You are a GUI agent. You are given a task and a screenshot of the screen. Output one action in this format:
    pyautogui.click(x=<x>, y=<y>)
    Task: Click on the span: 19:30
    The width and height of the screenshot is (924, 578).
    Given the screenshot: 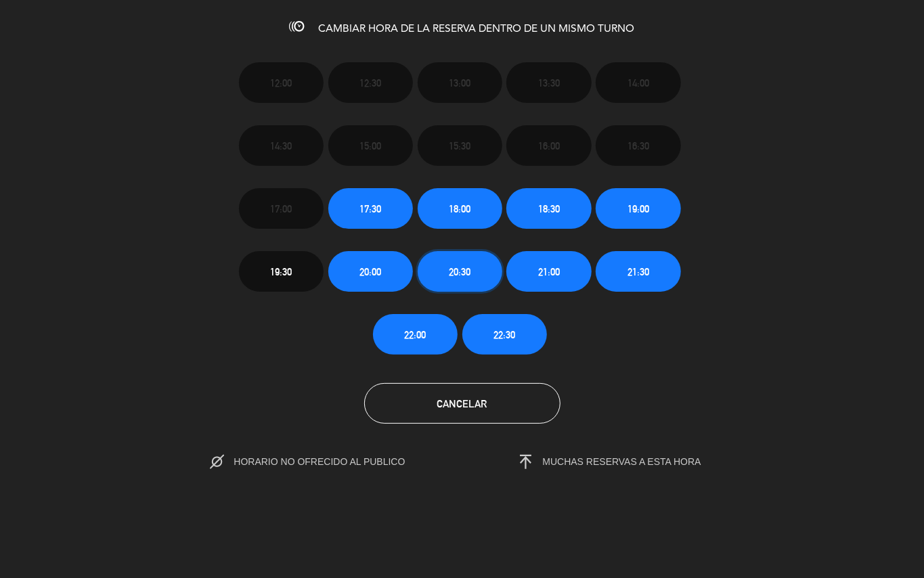 What is the action you would take?
    pyautogui.click(x=281, y=271)
    